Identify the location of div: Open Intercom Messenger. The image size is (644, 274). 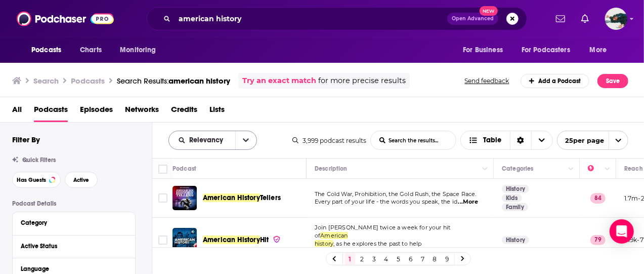
(621, 231).